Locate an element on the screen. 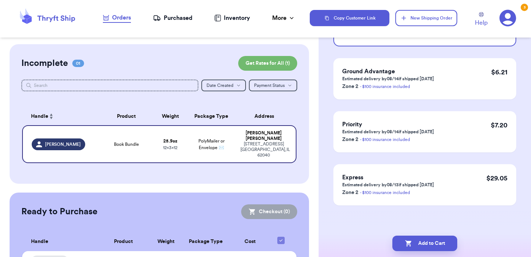 Image resolution: width=531 pixels, height=257 pixels. button: Checkout (0) is located at coordinates (269, 212).